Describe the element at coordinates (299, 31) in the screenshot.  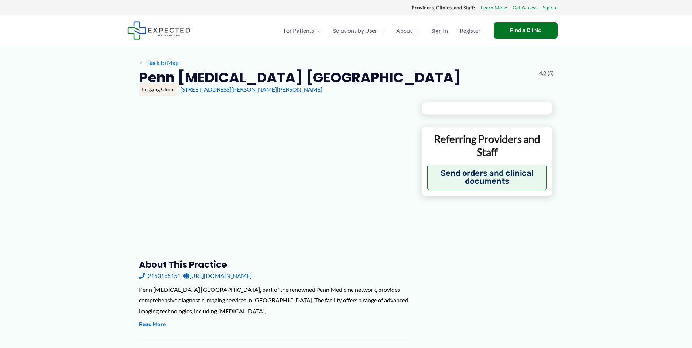
I see `span: For Patients` at that location.